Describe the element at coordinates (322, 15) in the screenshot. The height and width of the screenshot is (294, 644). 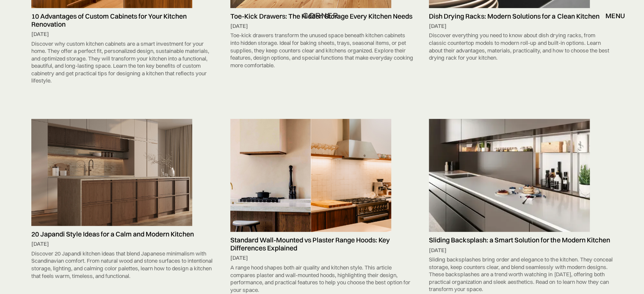
I see `a: home` at that location.